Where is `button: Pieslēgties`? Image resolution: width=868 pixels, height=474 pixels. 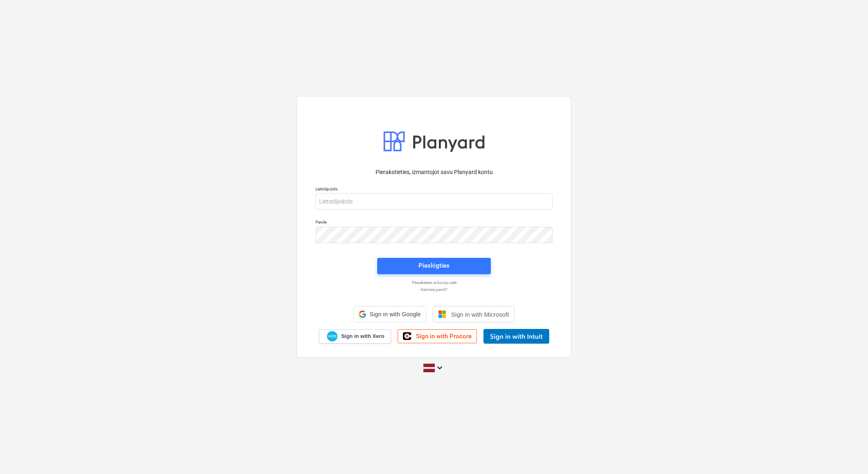 button: Pieslēgties is located at coordinates (434, 266).